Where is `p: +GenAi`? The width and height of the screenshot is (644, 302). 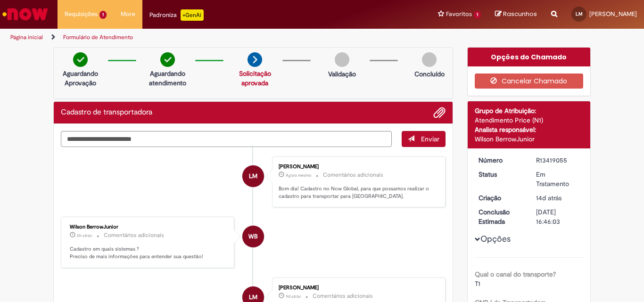
p: +GenAi is located at coordinates (192, 15).